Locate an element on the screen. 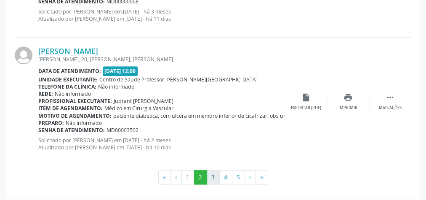  span: Médico em Cirurgia Vascular is located at coordinates (139, 108).